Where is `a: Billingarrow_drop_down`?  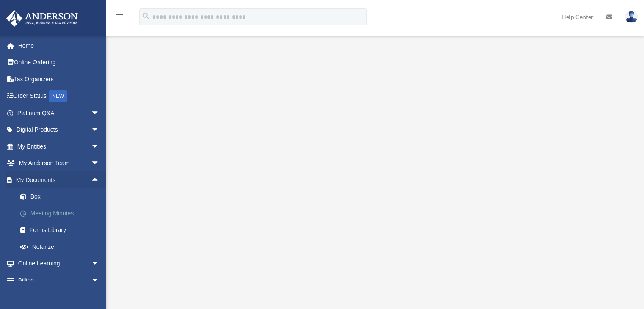
a: Billingarrow_drop_down is located at coordinates (59, 280).